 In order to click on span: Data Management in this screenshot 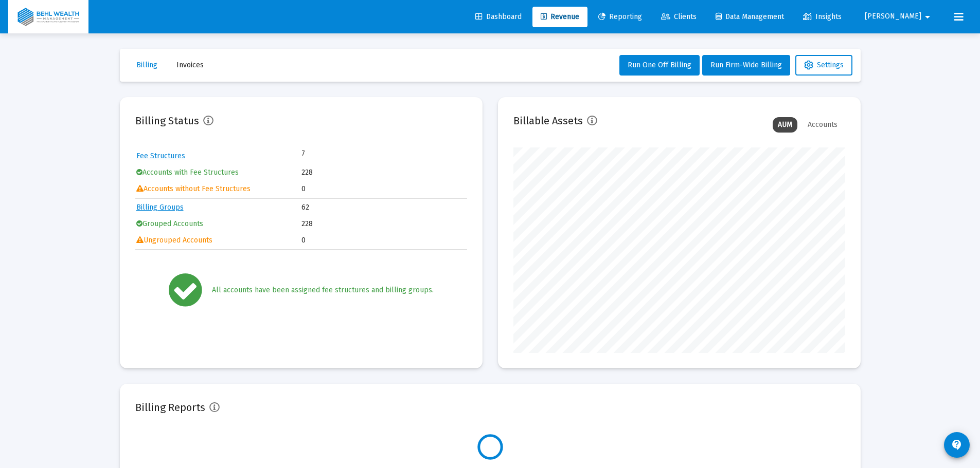, I will do `click(749, 16)`.